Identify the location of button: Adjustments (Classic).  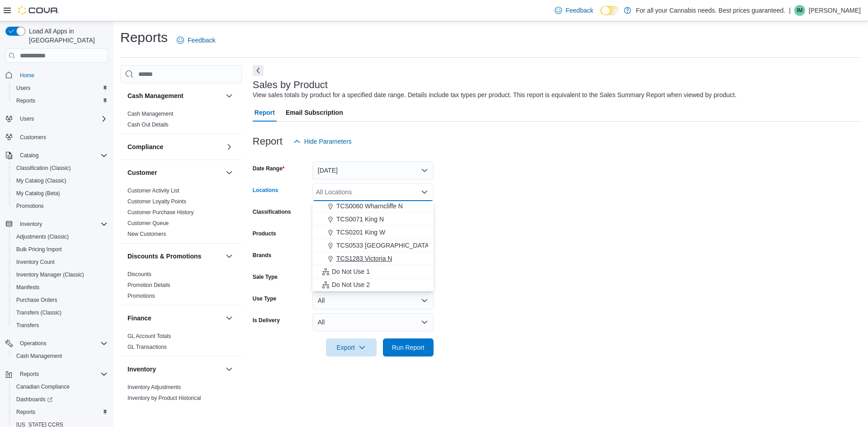
(60, 237).